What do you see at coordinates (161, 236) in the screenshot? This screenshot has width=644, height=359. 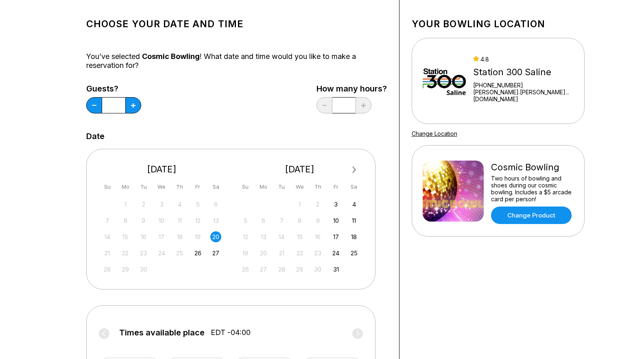 I see `div: Not available Wednesday, September 17th, 2025` at bounding box center [161, 236].